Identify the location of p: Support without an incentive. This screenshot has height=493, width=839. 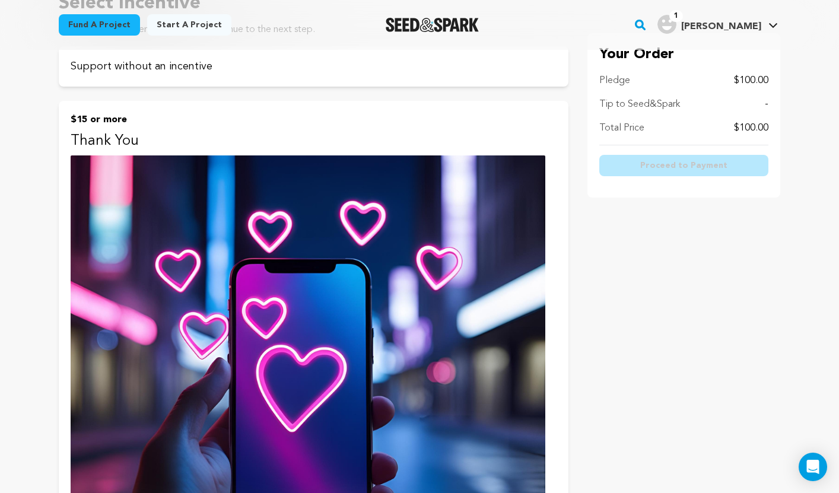
(313, 66).